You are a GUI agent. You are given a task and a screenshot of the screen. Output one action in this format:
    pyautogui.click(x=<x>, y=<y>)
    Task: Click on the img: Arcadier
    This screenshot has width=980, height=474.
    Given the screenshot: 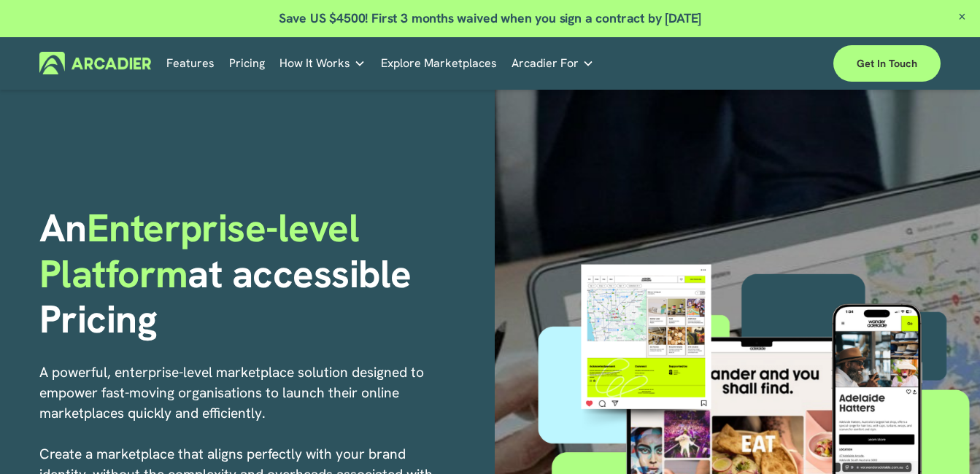 What is the action you would take?
    pyautogui.click(x=95, y=62)
    